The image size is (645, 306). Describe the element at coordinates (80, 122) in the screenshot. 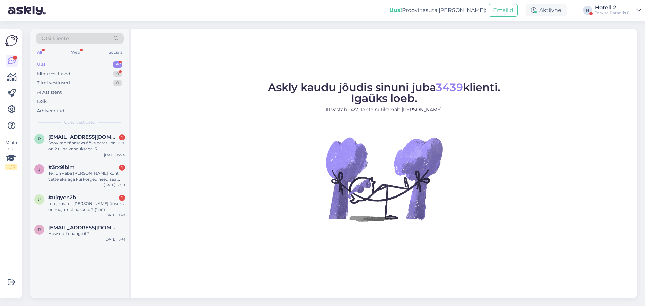

I see `span: Uued vestlused` at that location.